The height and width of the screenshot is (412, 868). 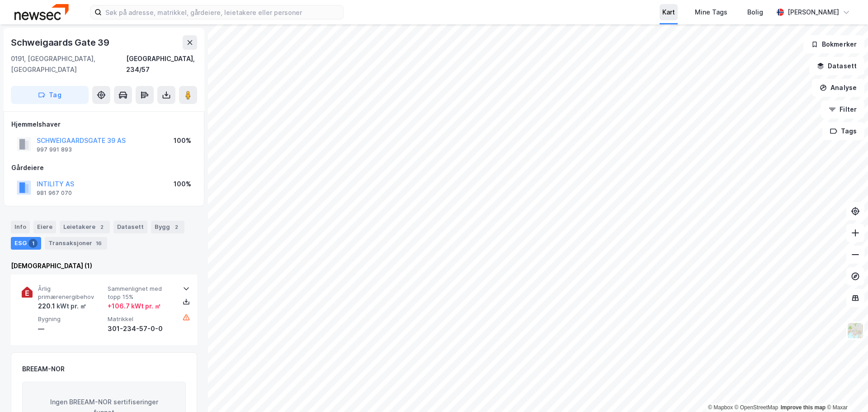 I want to click on div: 16, so click(x=98, y=243).